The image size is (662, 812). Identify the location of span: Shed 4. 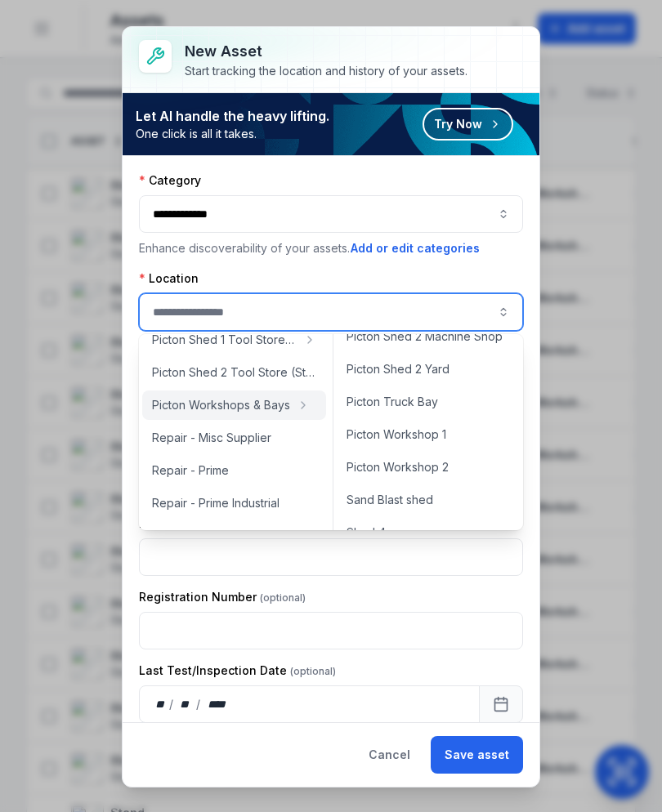
(366, 533).